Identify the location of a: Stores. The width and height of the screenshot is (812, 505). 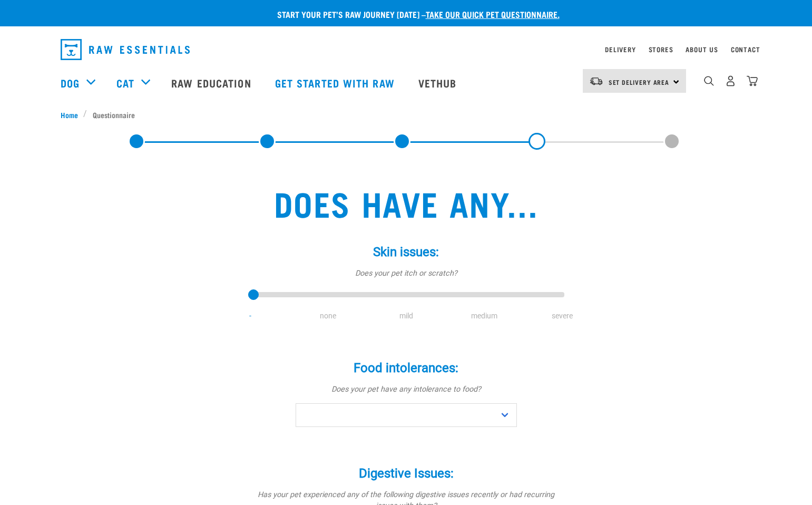
(661, 49).